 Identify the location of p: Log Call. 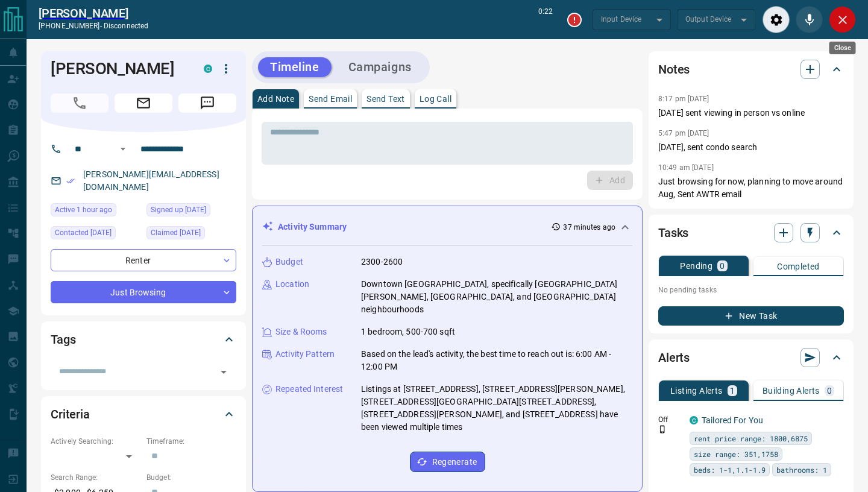
(435, 99).